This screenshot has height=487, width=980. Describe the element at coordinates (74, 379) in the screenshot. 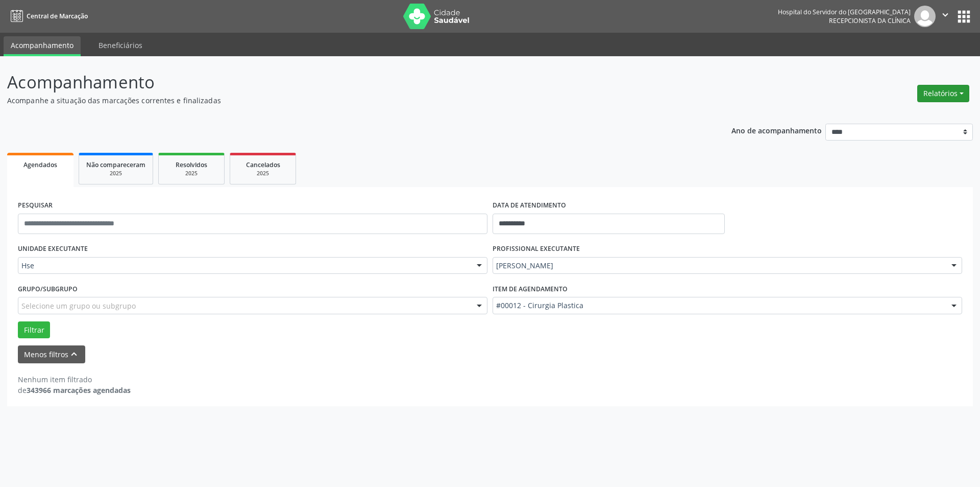

I see `div: Nenhum item filtrado` at that location.